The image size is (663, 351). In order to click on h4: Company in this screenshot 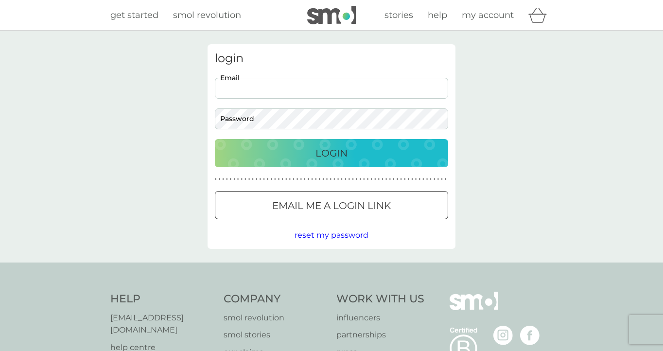, I will do `click(275, 299)`.